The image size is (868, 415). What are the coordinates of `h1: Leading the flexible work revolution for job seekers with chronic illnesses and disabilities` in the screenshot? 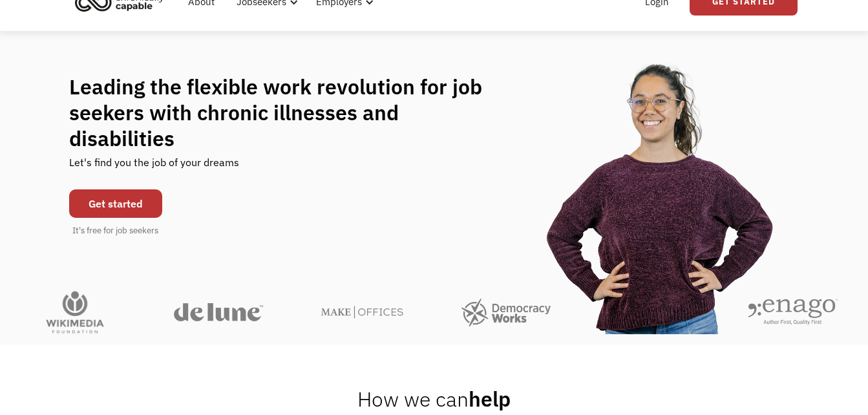 It's located at (288, 112).